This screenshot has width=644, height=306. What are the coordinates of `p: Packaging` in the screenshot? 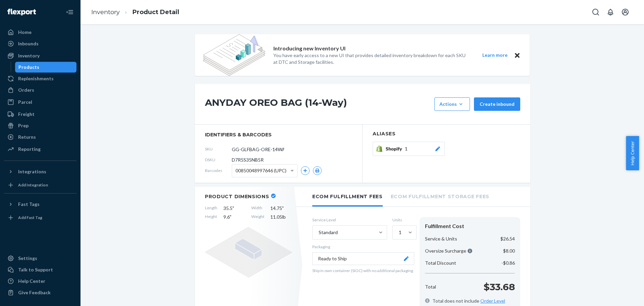 It's located at (363, 246).